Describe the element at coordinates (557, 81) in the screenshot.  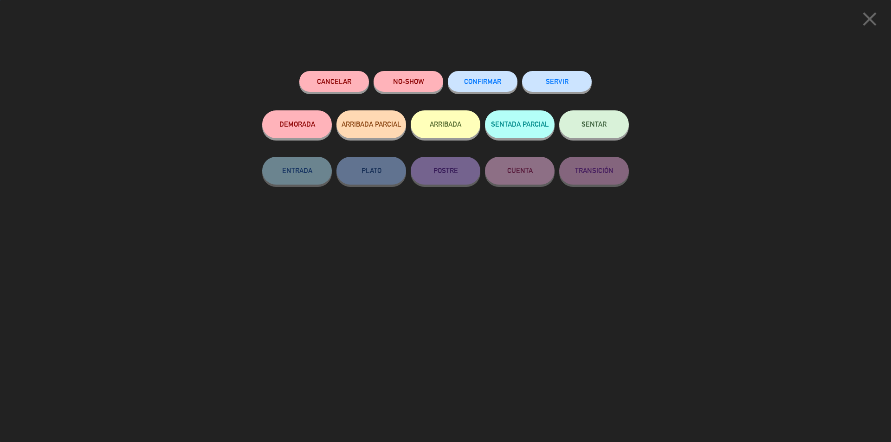
I see `button: SERVIR` at that location.